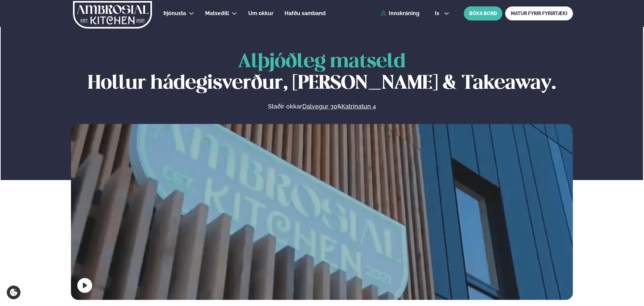  I want to click on a: MATUR FYRIR FYRIRTÆKI, so click(539, 13).